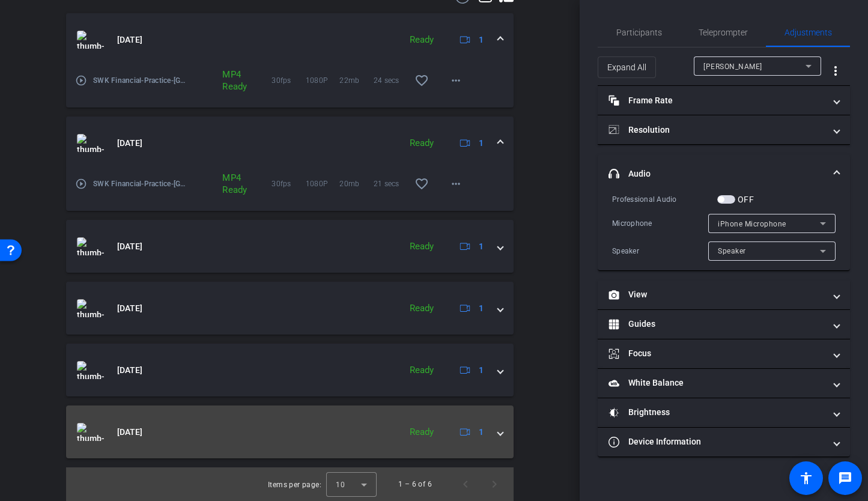 Image resolution: width=868 pixels, height=501 pixels. I want to click on mat-icon: more_vert, so click(835, 71).